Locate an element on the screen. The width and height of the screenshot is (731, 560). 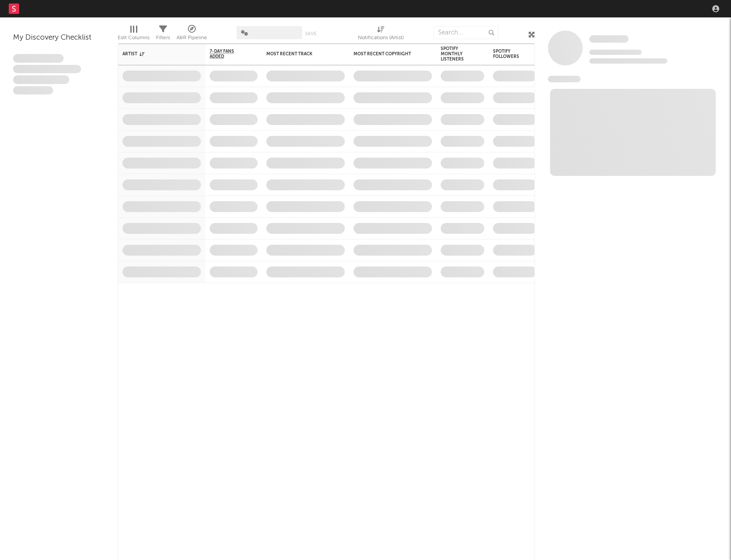
input: Search... is located at coordinates (466, 32).